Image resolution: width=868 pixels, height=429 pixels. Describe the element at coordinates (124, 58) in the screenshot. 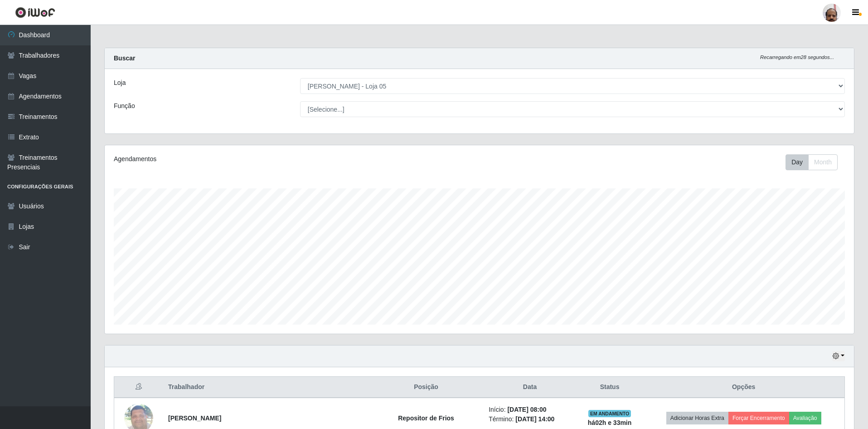

I see `strong: Buscar` at that location.